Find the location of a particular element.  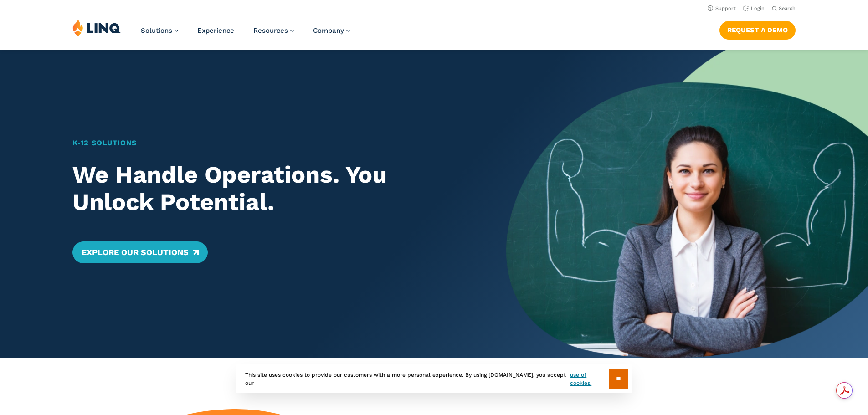

span: Experience is located at coordinates (215, 30).